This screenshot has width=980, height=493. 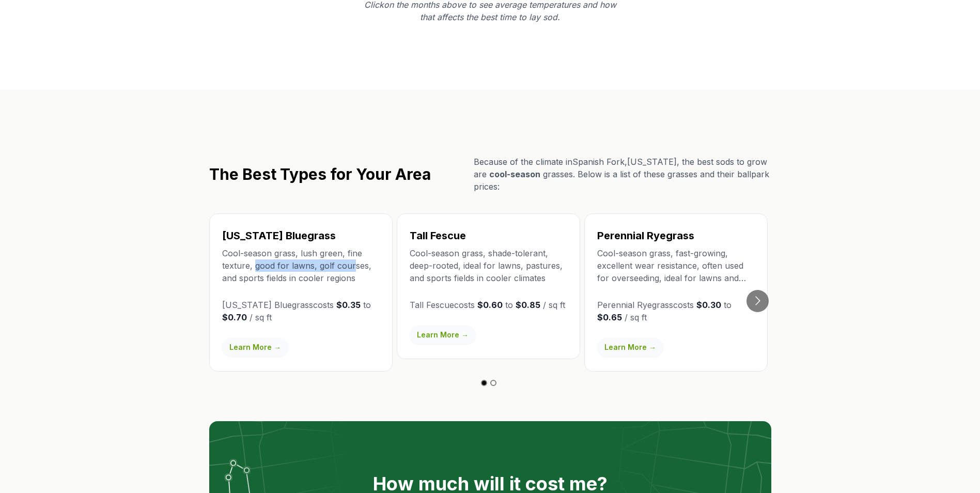 What do you see at coordinates (488, 305) in the screenshot?
I see `p: Tall Fescue costs to / sq ft` at bounding box center [488, 305].